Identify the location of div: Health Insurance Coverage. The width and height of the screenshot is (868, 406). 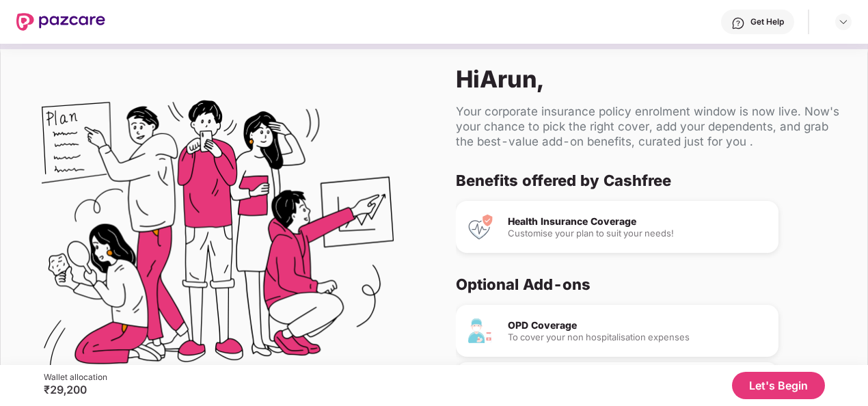
(637, 222).